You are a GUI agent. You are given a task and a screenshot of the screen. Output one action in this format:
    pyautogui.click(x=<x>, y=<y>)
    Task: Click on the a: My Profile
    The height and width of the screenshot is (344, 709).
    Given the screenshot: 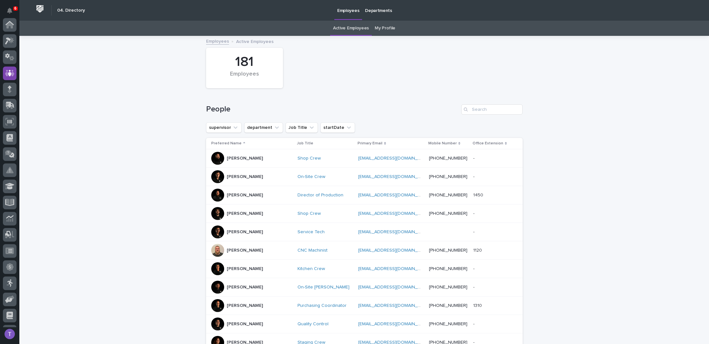 What is the action you would take?
    pyautogui.click(x=385, y=28)
    